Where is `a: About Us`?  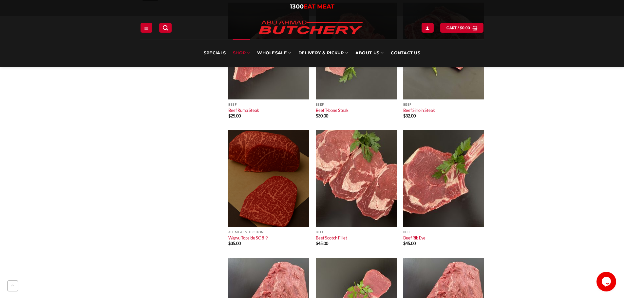 a: About Us is located at coordinates (370, 53).